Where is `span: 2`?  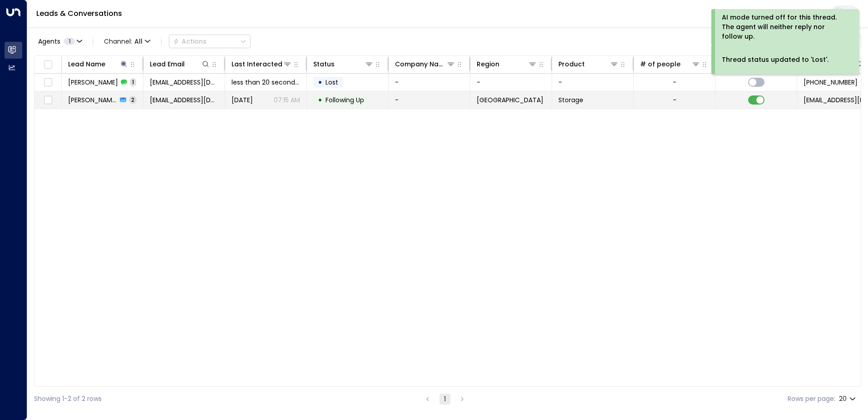 span: 2 is located at coordinates (133, 100).